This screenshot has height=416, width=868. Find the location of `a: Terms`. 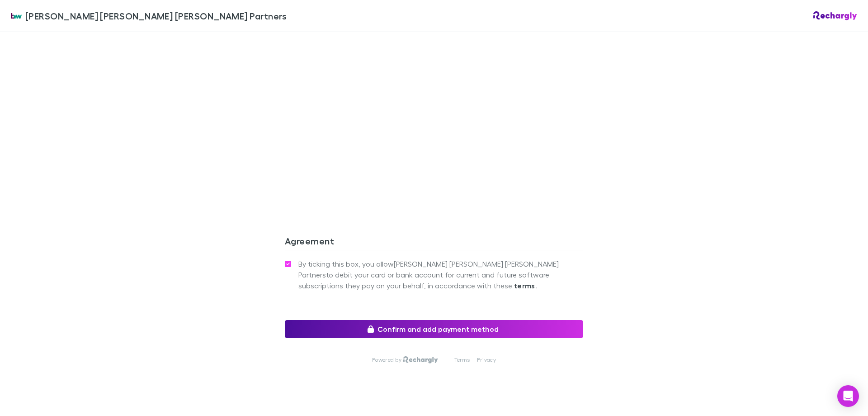

a: Terms is located at coordinates (462, 360).